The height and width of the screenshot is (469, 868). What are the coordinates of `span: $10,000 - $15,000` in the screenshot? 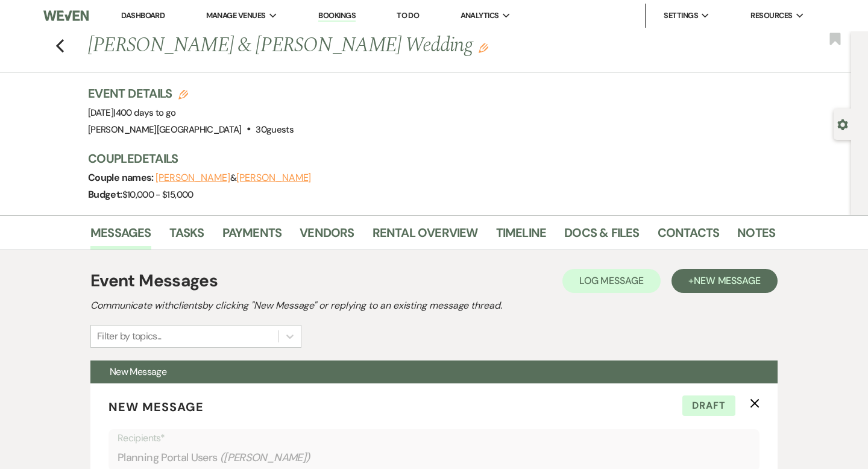 It's located at (158, 195).